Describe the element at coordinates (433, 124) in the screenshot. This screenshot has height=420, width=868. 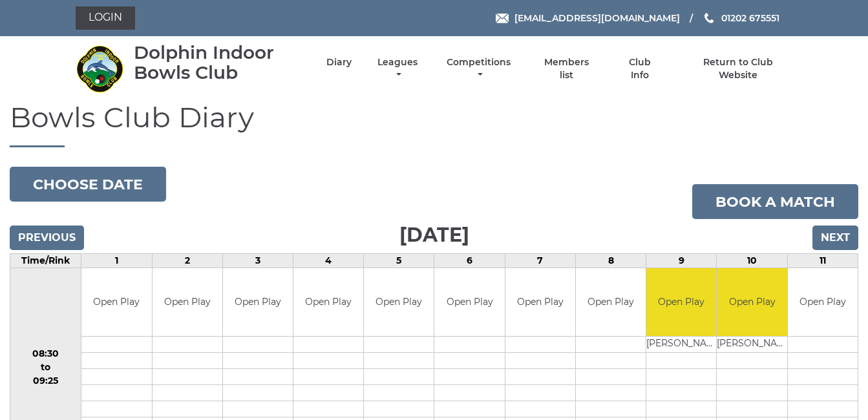
I see `h1: Bowls Club Diary` at that location.